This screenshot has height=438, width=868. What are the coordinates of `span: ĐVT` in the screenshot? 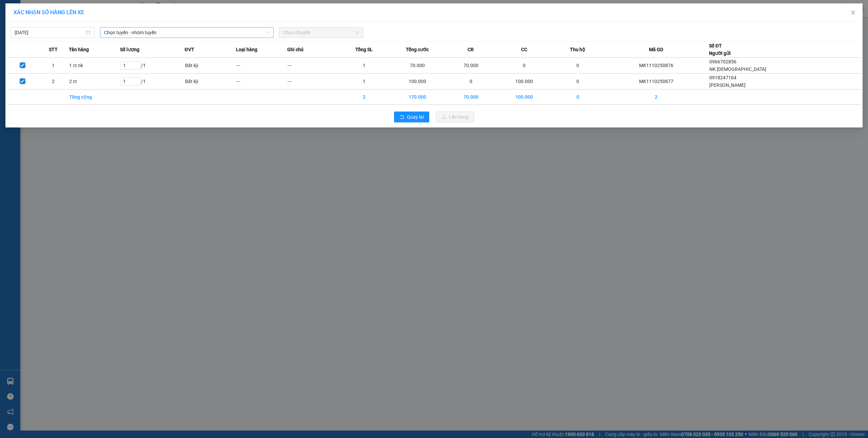 It's located at (189, 49).